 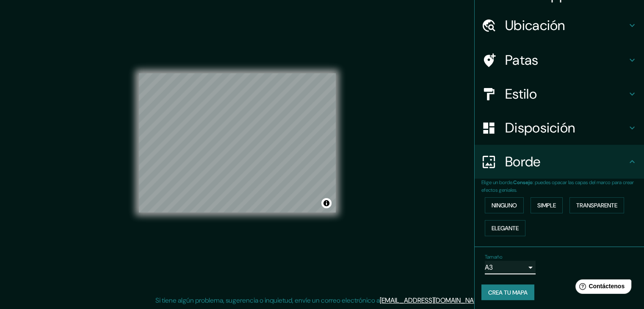 What do you see at coordinates (521, 94) in the screenshot?
I see `font: Estilo` at bounding box center [521, 94].